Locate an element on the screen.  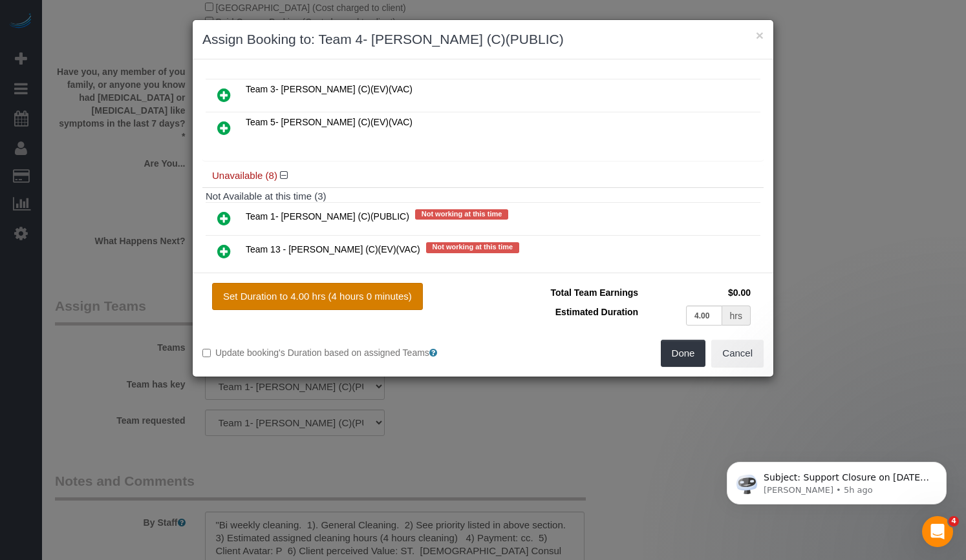
div: message notification from Ellie, 5h ago. Subject: Support Closure on September 1st, 2025 Hey Ever... is located at coordinates (130, 49).